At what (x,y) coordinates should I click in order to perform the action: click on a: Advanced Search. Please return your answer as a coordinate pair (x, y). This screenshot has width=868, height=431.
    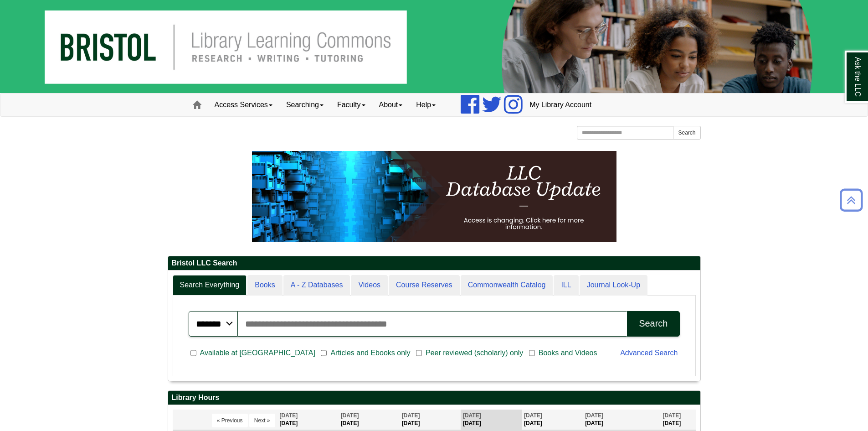
    Looking at the image, I should click on (649, 353).